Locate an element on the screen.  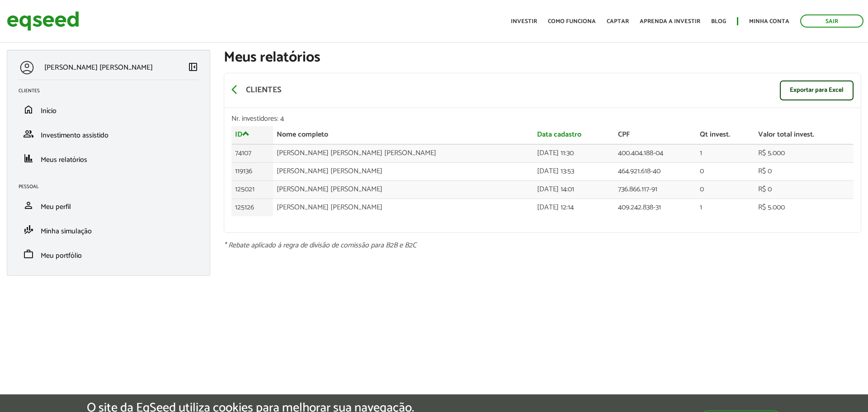
p: Clientes is located at coordinates (264, 90).